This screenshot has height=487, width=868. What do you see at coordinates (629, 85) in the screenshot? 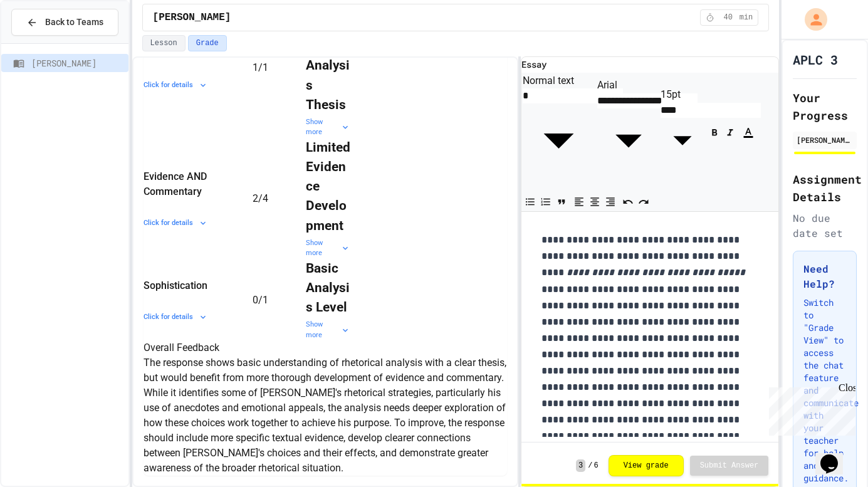
I see `div: Arial` at bounding box center [629, 85].